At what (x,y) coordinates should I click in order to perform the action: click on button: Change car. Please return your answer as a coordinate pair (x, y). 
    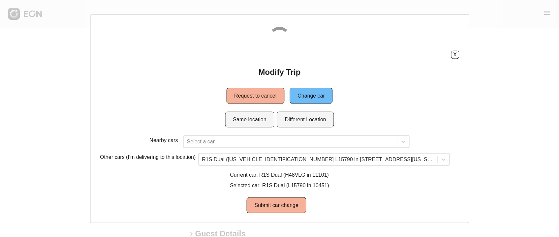
    Looking at the image, I should click on (311, 96).